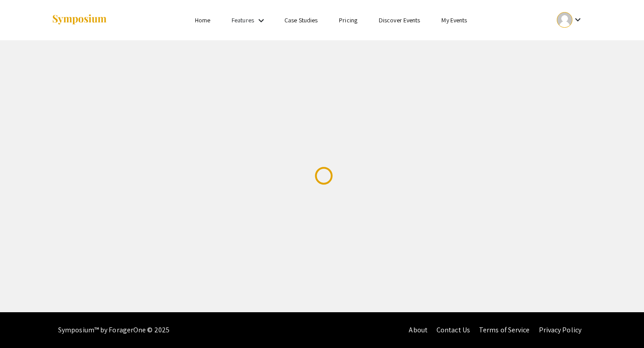 The width and height of the screenshot is (644, 348). Describe the element at coordinates (399, 20) in the screenshot. I see `a: Discover Events` at that location.